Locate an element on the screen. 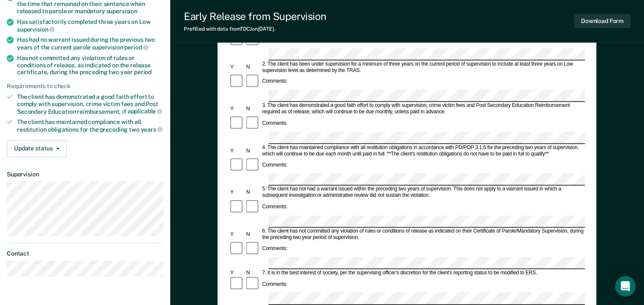 This screenshot has height=305, width=644. div: Early Release from Supervision is located at coordinates (255, 16).